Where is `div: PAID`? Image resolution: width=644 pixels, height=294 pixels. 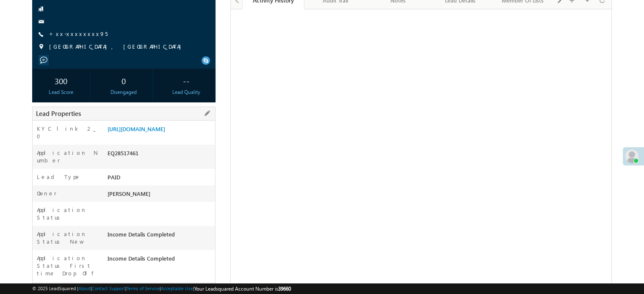
div: PAID is located at coordinates (160, 179).